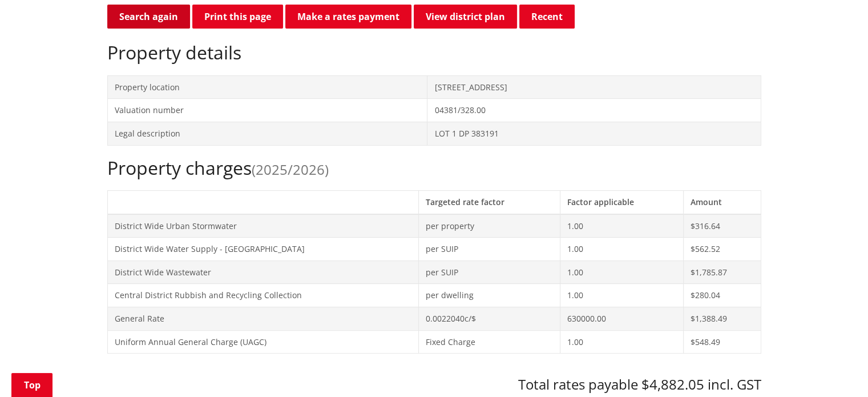  Describe the element at coordinates (465, 16) in the screenshot. I see `a: View district plan` at that location.